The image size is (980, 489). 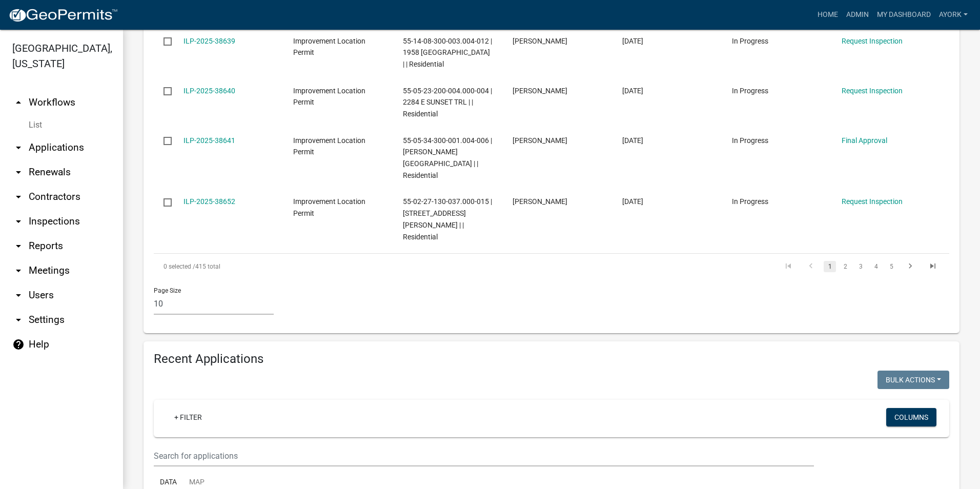 I want to click on a: ILP-2025-38652, so click(x=209, y=202).